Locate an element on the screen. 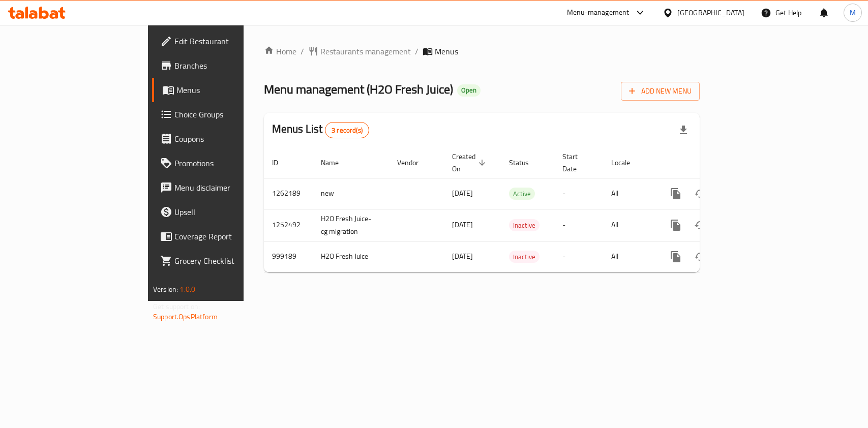 This screenshot has width=868, height=428. a: Upsell is located at coordinates (222, 212).